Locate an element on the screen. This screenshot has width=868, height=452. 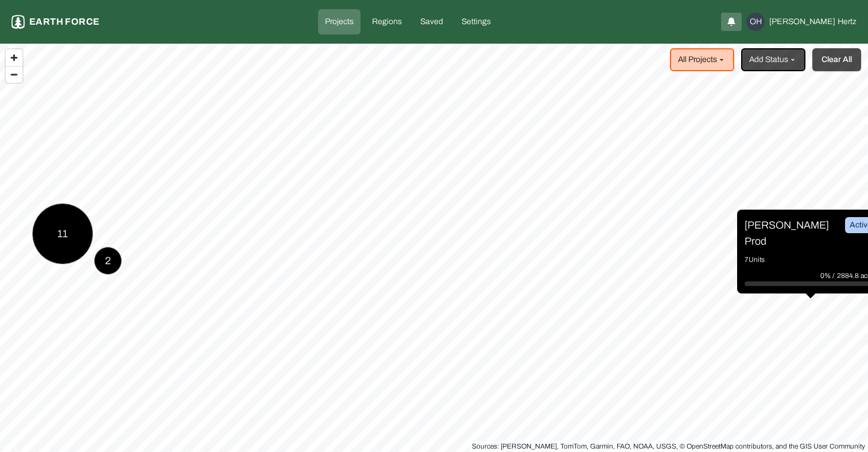
button: Clear All is located at coordinates (836, 60).